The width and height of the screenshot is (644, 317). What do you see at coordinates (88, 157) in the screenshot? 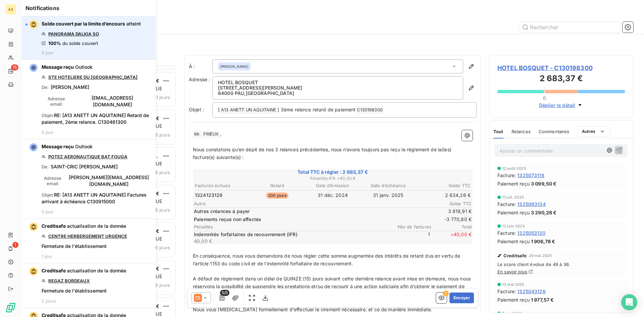
I see `a: POTEZ AERONAUTIQUE BAT FOUGA` at bounding box center [88, 157].